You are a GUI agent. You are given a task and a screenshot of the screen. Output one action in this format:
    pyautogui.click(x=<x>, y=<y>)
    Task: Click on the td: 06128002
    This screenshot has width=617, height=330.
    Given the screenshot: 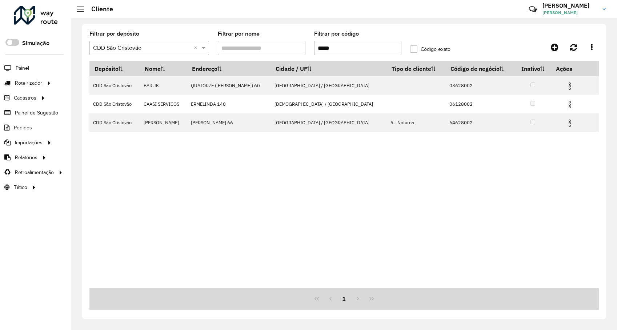 What is the action you would take?
    pyautogui.click(x=480, y=104)
    